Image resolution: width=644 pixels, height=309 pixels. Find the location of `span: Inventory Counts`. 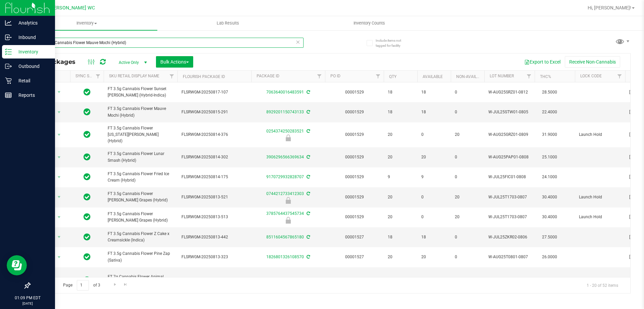

span: Inventory Counts is located at coordinates (369, 23).